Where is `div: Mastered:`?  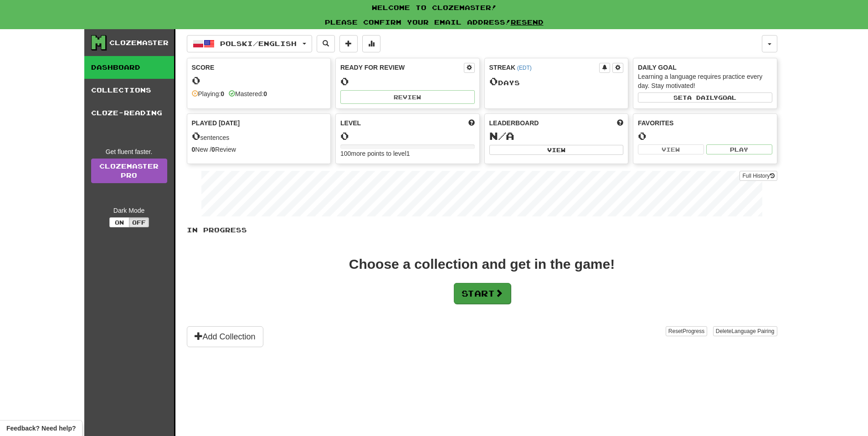
div: Mastered: is located at coordinates (248, 94).